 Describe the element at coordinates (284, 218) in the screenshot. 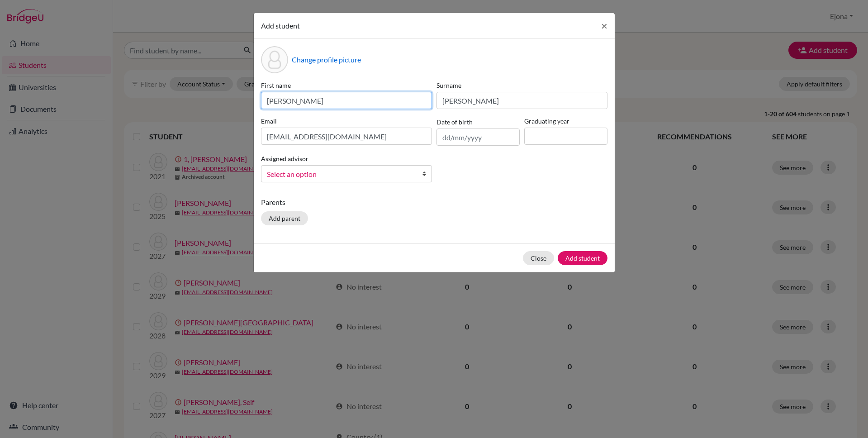

I see `button: Add parent` at that location.